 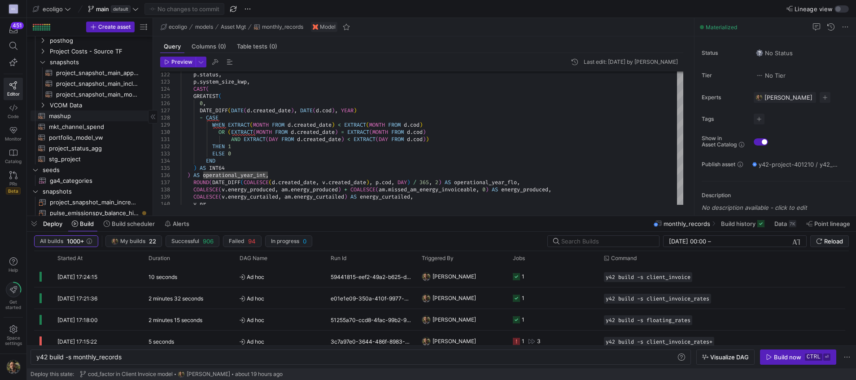 What do you see at coordinates (209, 46) in the screenshot?
I see `span: Columns` at bounding box center [209, 46].